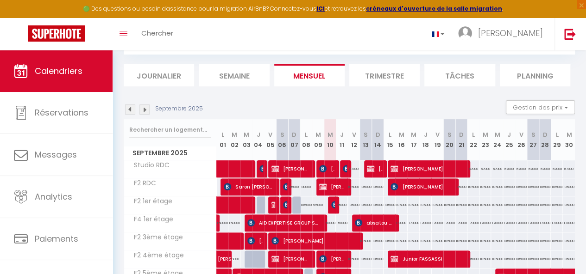 This screenshot has height=274, width=586. What do you see at coordinates (261, 169) in the screenshot?
I see `span: Abdourahim Ba` at bounding box center [261, 169].